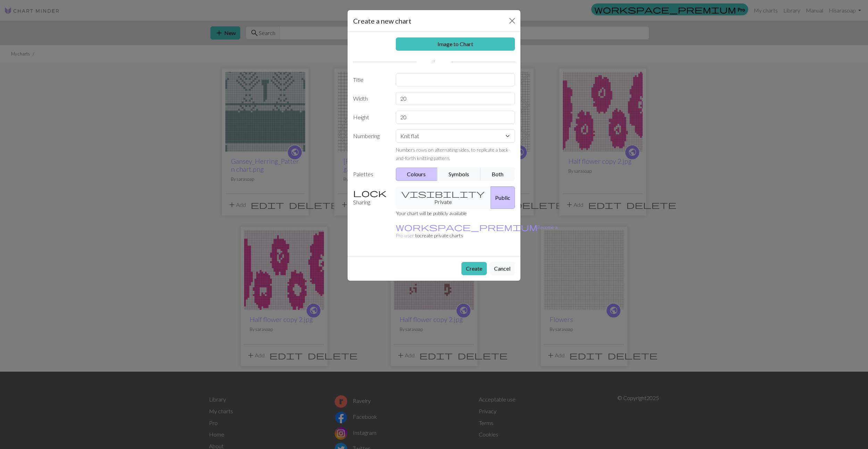 Image resolution: width=868 pixels, height=449 pixels. I want to click on small: Numbers rows on alternating sides, to replicate a back-and-forth knitting pattern., so click(453, 154).